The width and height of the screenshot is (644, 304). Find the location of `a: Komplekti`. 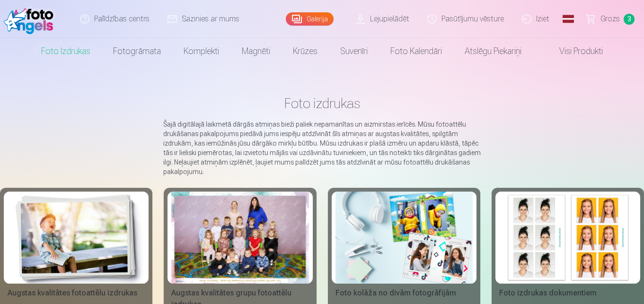

a: Komplekti is located at coordinates (201, 51).